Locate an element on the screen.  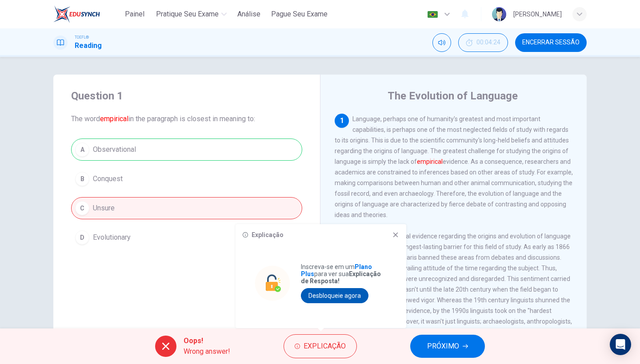
span: Pague Seu Exame is located at coordinates (299, 14).